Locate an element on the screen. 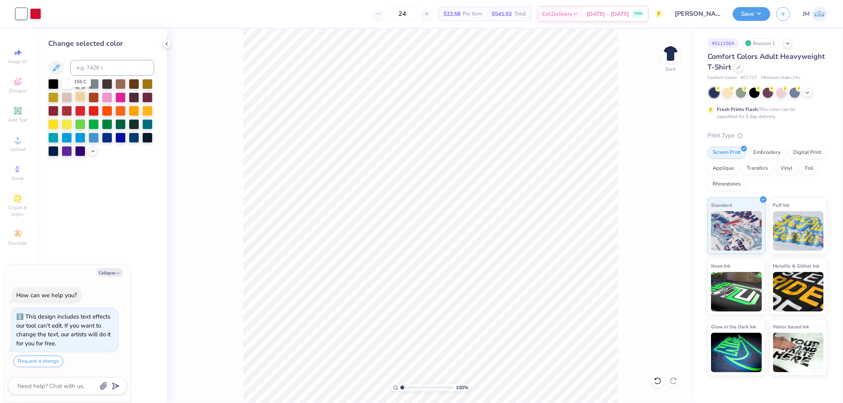  span: JM is located at coordinates (806, 14).